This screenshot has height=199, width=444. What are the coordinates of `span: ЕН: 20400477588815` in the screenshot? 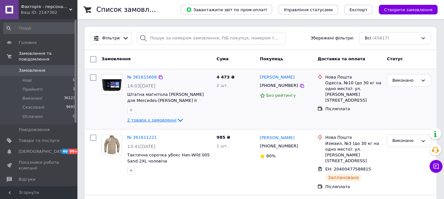 It's located at (348, 169).